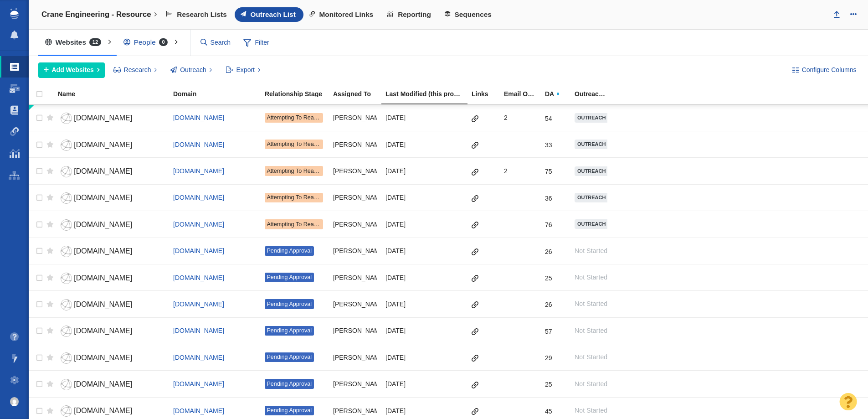  What do you see at coordinates (549, 168) in the screenshot?
I see `div: 75` at bounding box center [549, 168].